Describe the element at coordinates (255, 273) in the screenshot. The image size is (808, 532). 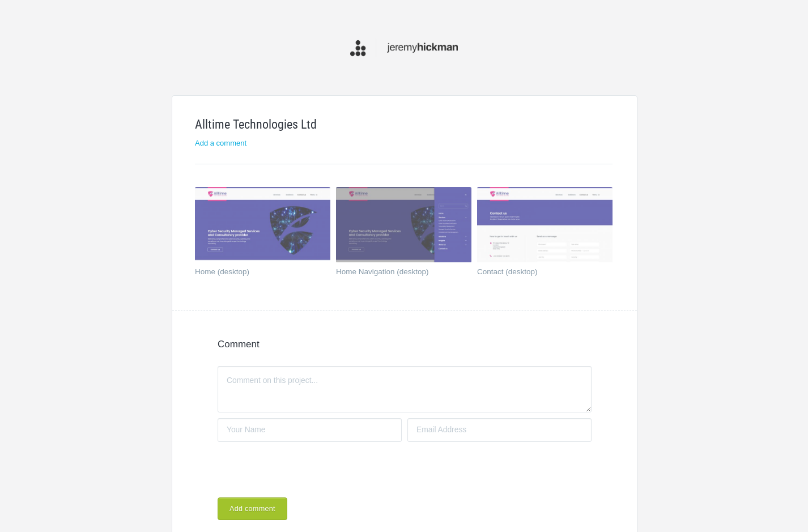
I see `a: Home (desktop)` at that location.